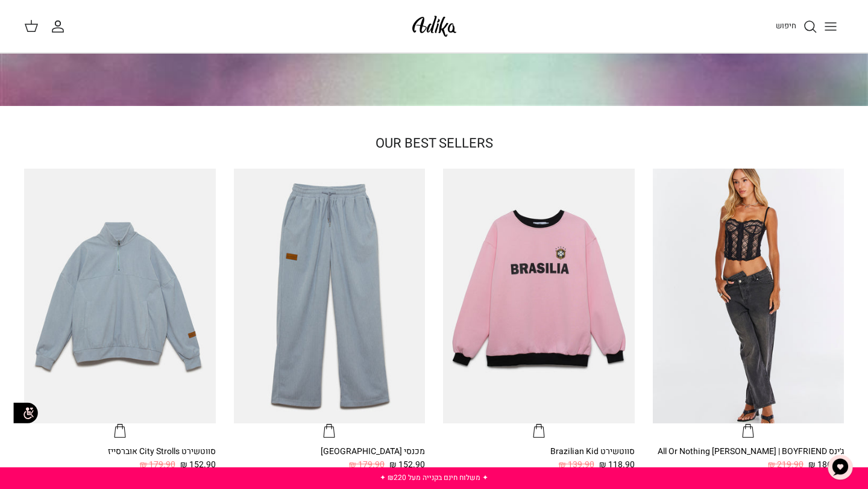 The image size is (868, 489). Describe the element at coordinates (576, 465) in the screenshot. I see `span: 139.90 ₪` at that location.